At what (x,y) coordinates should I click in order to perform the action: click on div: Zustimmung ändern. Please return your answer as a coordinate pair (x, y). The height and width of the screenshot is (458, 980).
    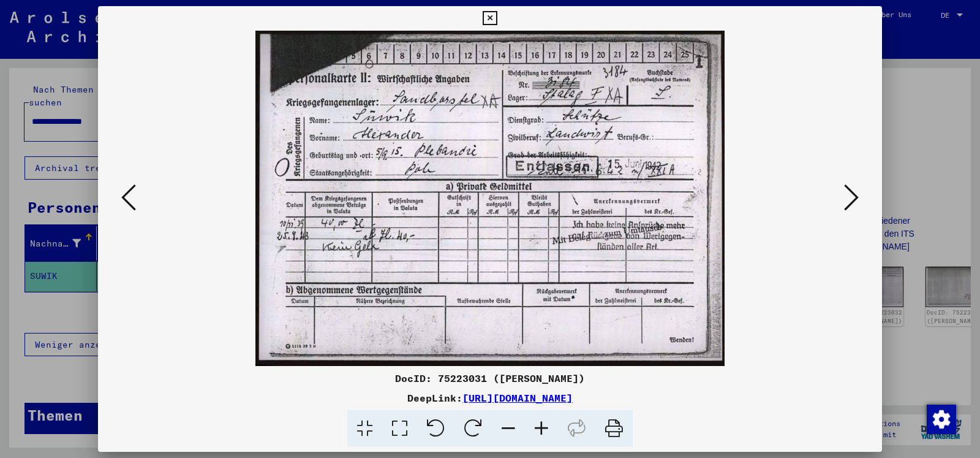
    Looking at the image, I should click on (941, 419).